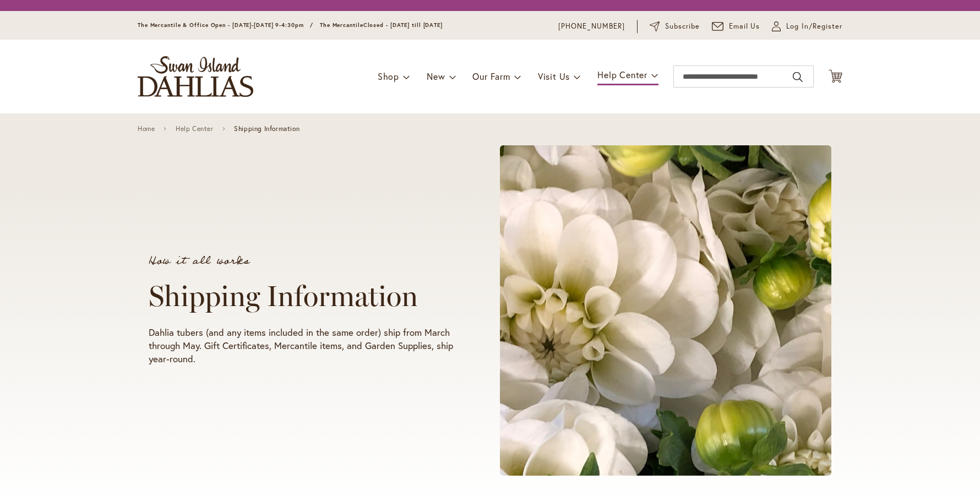 The image size is (980, 496). What do you see at coordinates (682, 26) in the screenshot?
I see `span: Subscribe` at bounding box center [682, 26].